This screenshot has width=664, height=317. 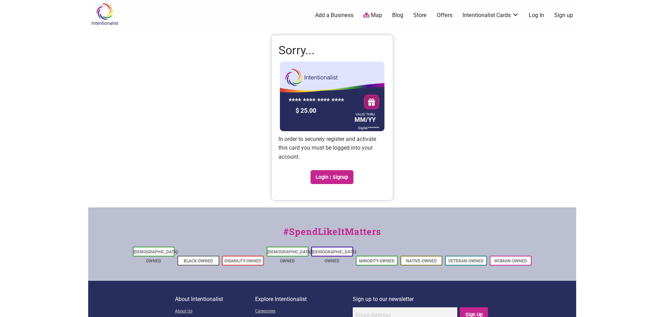 I want to click on a: Black-Owned, so click(x=198, y=261).